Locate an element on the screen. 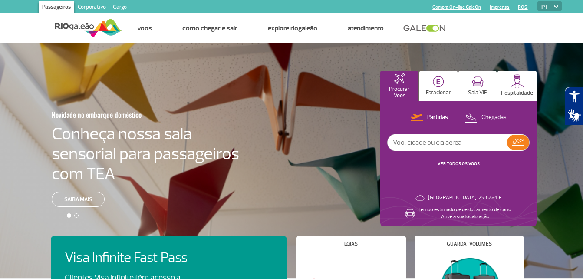 This screenshot has height=279, width=583. a: Explore RIOgaleão is located at coordinates (293, 28).